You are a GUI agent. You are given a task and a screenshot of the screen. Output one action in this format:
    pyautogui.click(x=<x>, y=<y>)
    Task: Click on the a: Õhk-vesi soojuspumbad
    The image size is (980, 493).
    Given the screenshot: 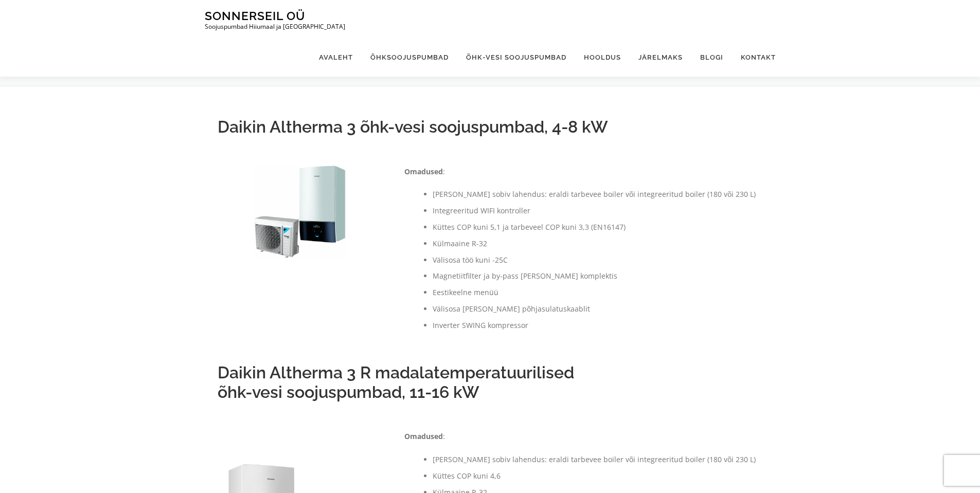 What is the action you would take?
    pyautogui.click(x=516, y=57)
    